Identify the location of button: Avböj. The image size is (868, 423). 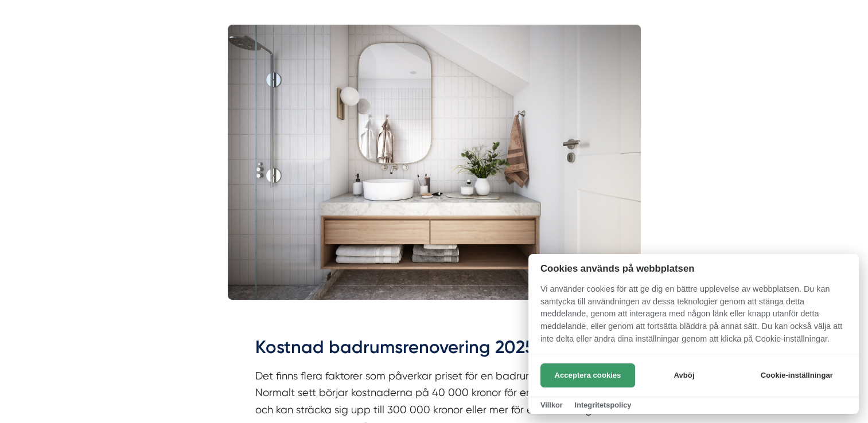
(683, 375).